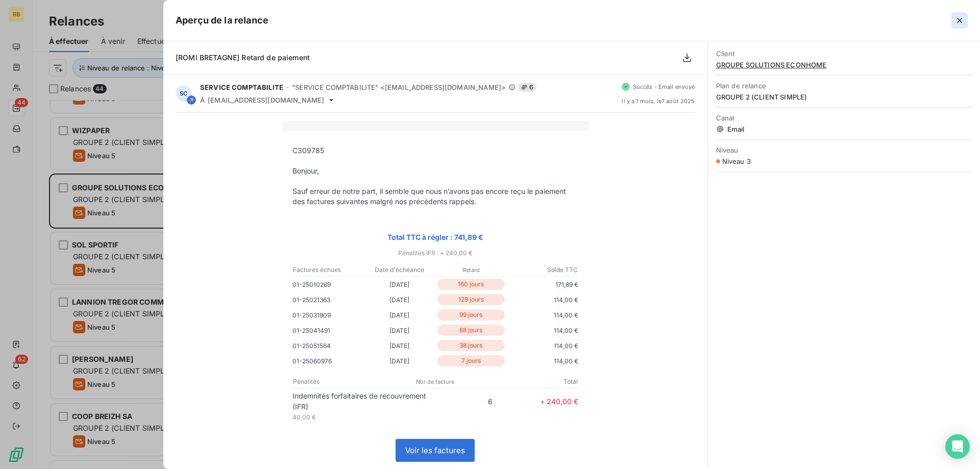 This screenshot has height=469, width=980. Describe the element at coordinates (243, 57) in the screenshot. I see `span: [ROMI BRETAGNE] Retard de paiement` at that location.